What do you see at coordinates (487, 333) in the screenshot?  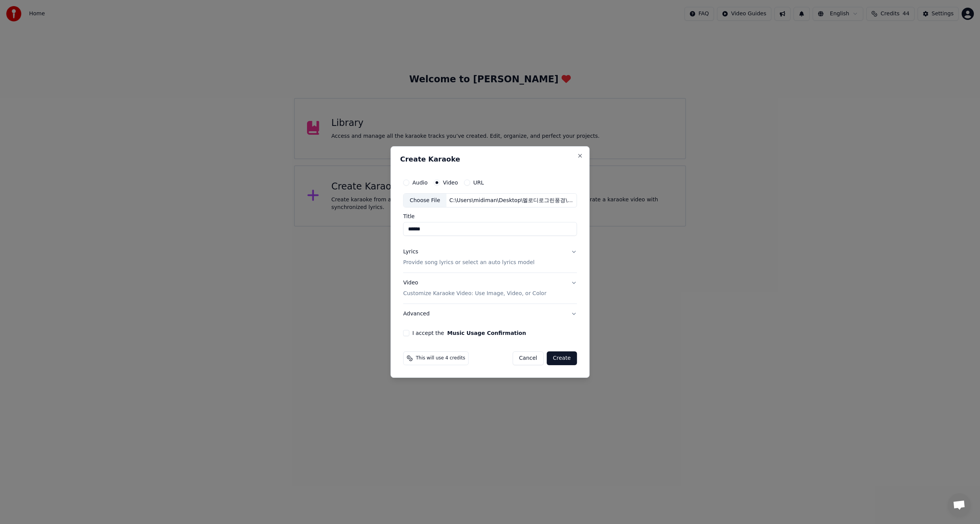 I see `button: I accept the` at bounding box center [487, 333].